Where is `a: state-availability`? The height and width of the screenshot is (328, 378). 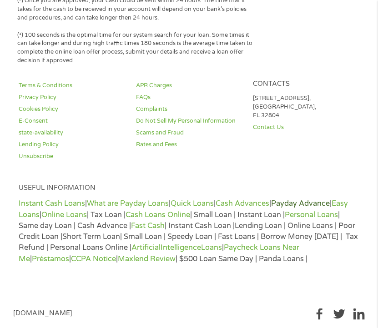 a: state-availability is located at coordinates (72, 133).